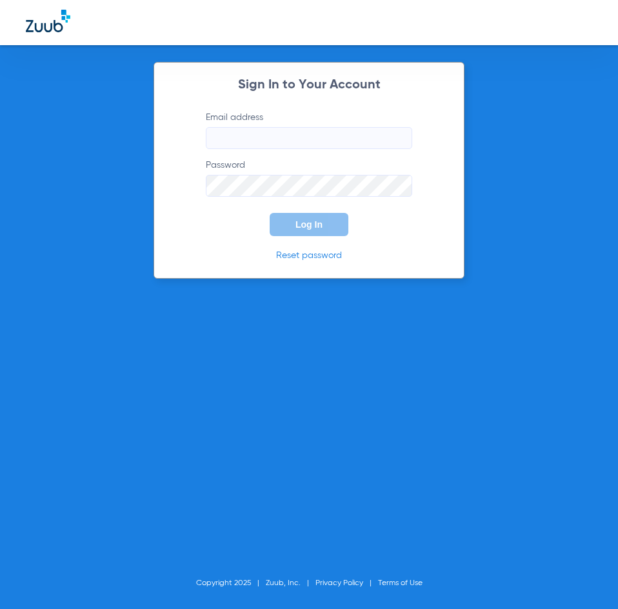 The width and height of the screenshot is (618, 609). Describe the element at coordinates (290, 583) in the screenshot. I see `li: Zuub, Inc.` at that location.